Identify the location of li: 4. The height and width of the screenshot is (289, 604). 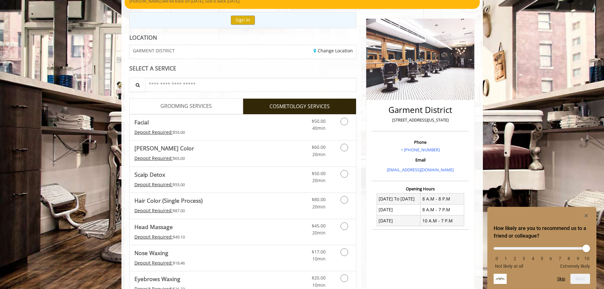
(533, 258).